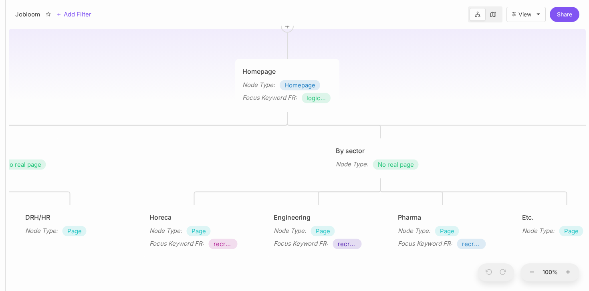 This screenshot has width=589, height=291. I want to click on span: recrutement pharma (10), so click(472, 244).